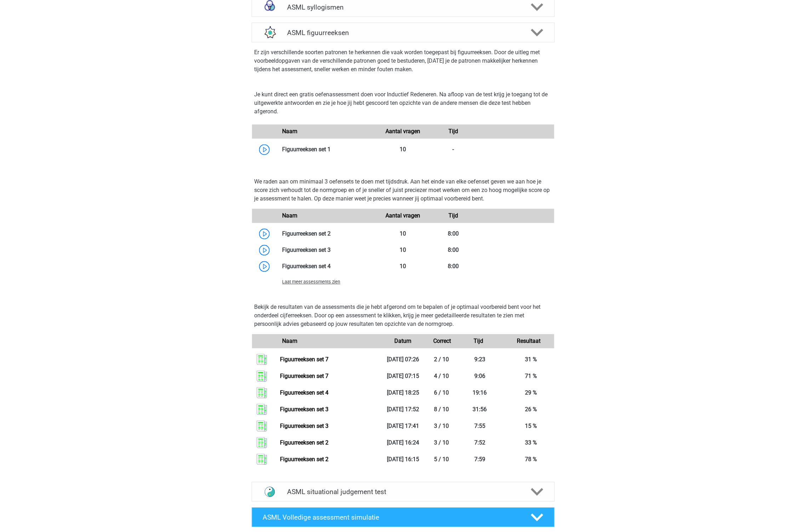 The width and height of the screenshot is (806, 532). Describe the element at coordinates (403, 517) in the screenshot. I see `a: ASML Volledige assessment simulatie` at that location.